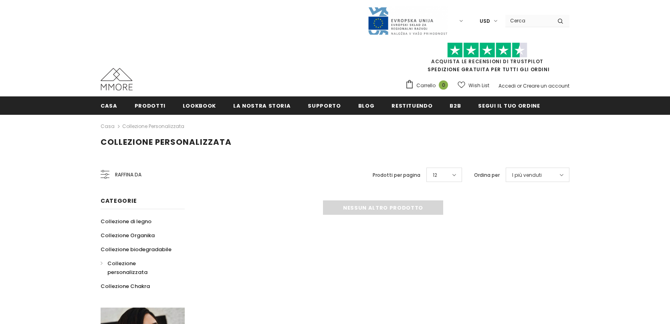  What do you see at coordinates (507, 86) in the screenshot?
I see `a: Accedi` at bounding box center [507, 86].